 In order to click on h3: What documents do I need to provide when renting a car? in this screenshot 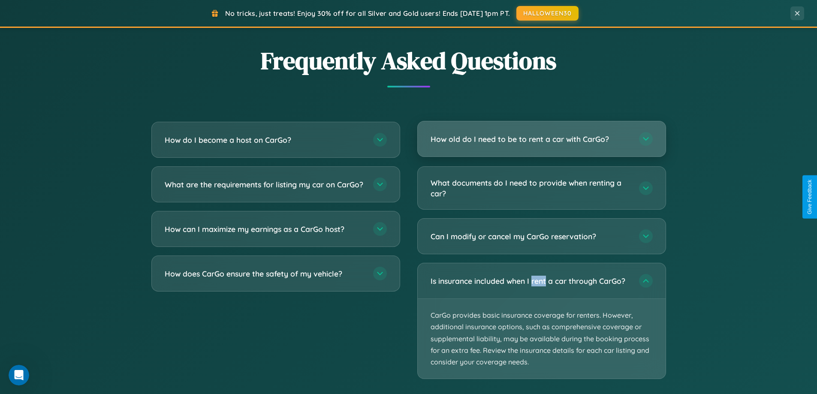, I will do `click(531, 188)`.